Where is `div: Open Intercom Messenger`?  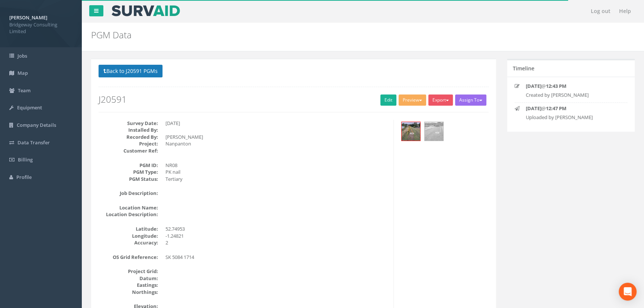 div: Open Intercom Messenger is located at coordinates (628, 292).